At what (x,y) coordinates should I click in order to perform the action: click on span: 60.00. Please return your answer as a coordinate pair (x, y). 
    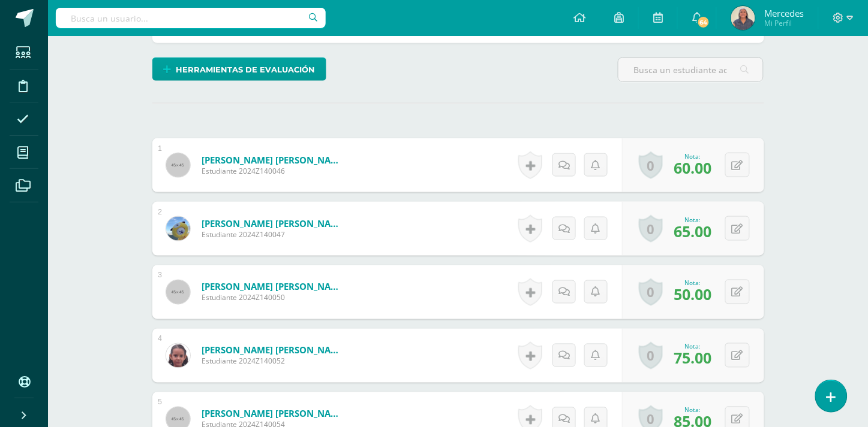
    Looking at the image, I should click on (693, 168).